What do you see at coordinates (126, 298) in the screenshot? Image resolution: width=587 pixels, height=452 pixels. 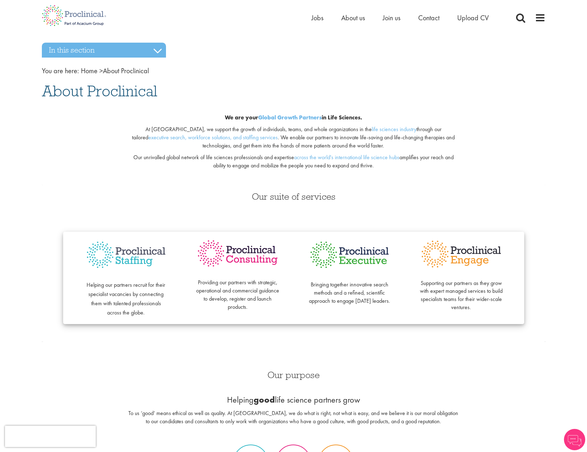 I see `span: Helping our partners recruit for their specialist vacancies by connecting them with talented prof...` at bounding box center [126, 298].